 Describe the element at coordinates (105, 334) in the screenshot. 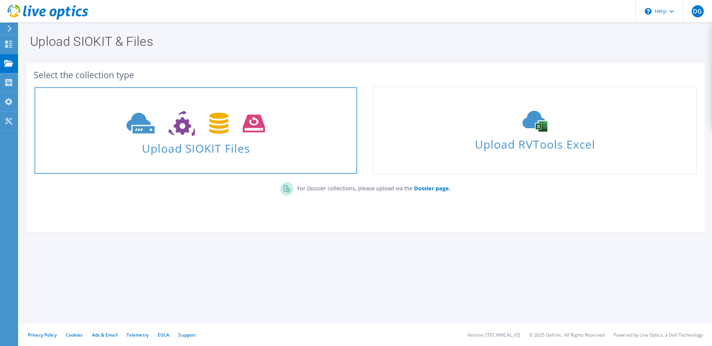

I see `a: Ads & Email` at that location.